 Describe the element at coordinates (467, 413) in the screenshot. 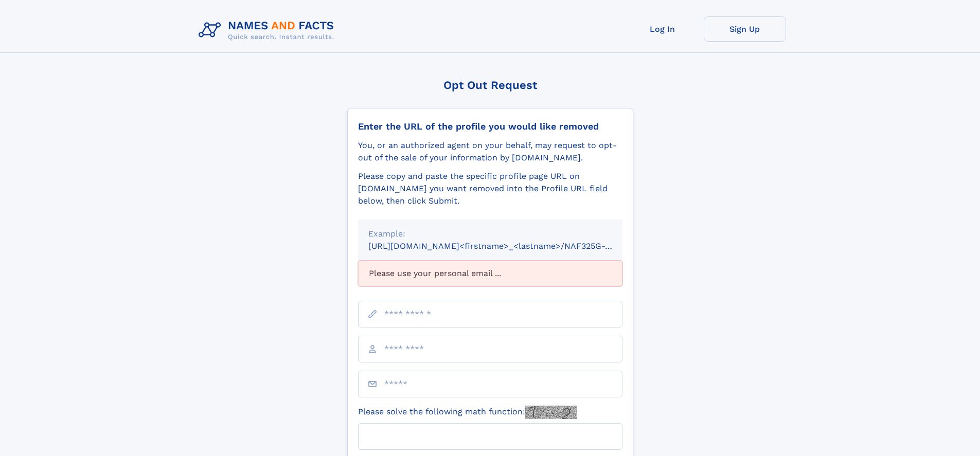

I see `label: Please solve the following math function:` at that location.